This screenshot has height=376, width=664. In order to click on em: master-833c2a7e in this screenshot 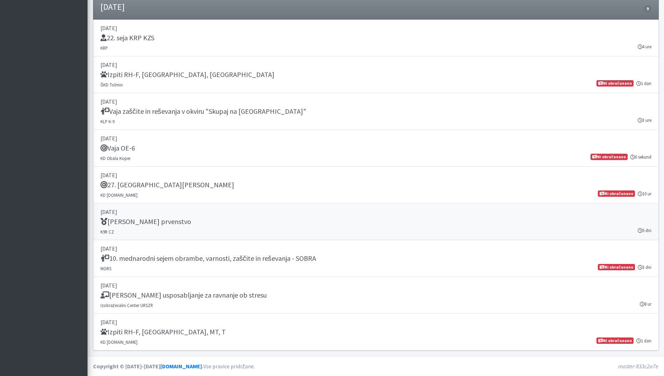, I will do `click(638, 366)`.